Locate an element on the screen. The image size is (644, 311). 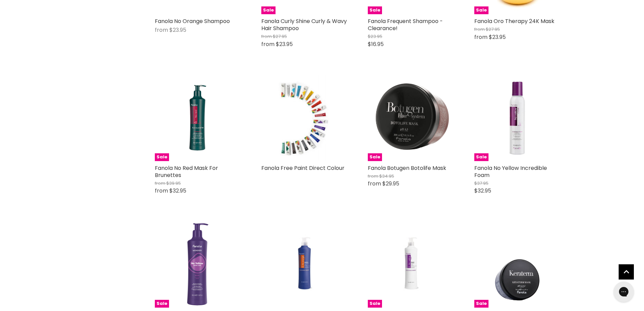
a: Fanola No Orange Mask is located at coordinates (305, 264).